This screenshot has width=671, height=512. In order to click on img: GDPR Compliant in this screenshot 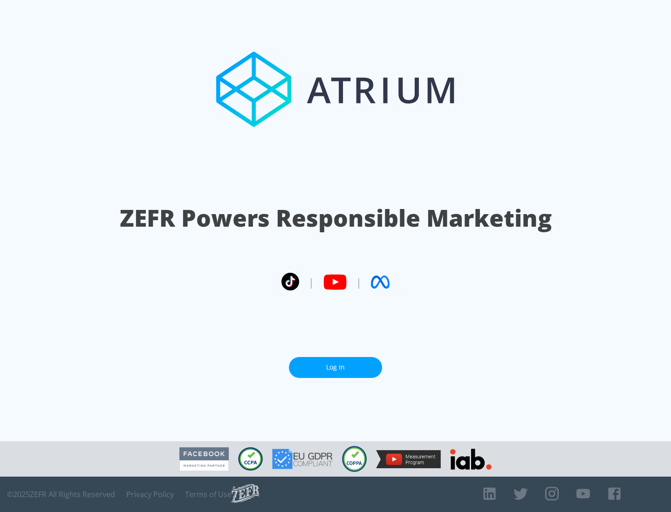, I will do `click(302, 459)`.